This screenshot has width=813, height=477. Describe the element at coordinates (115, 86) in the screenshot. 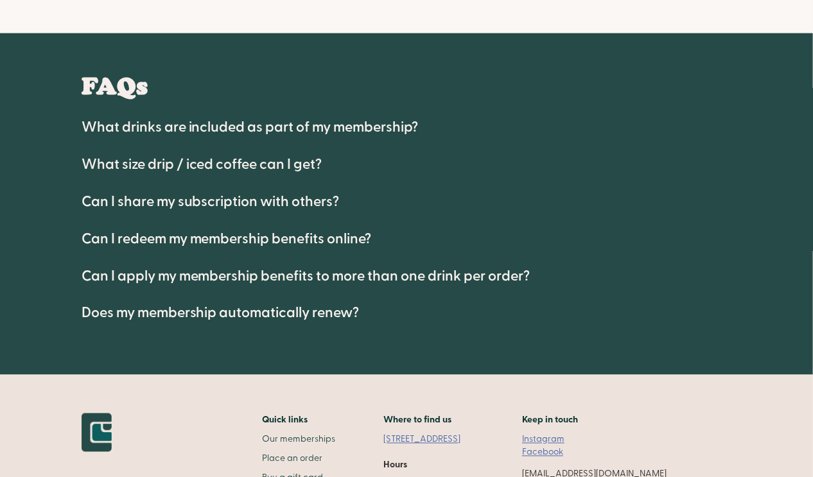

I see `h1: FAQs` at that location.